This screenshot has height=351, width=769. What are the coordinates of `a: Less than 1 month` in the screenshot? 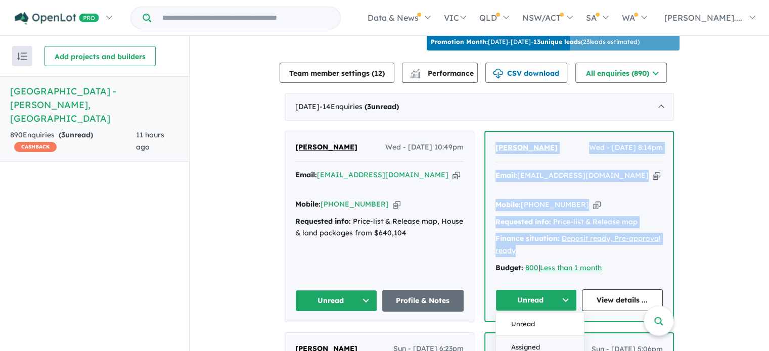 It's located at (571, 268).